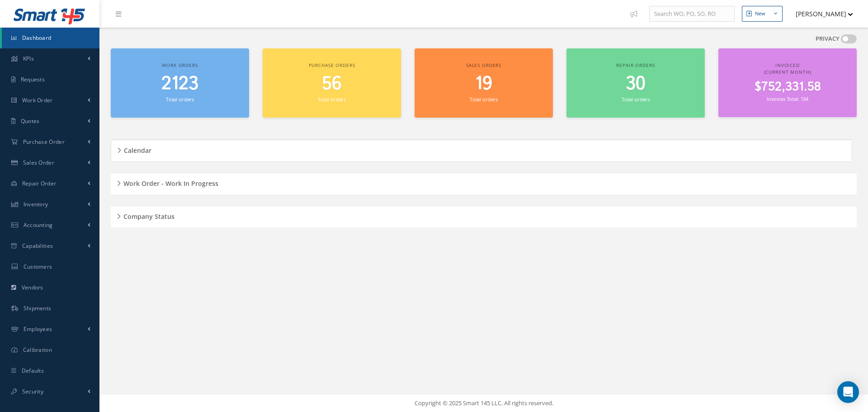  What do you see at coordinates (37, 350) in the screenshot?
I see `span: Calibration` at bounding box center [37, 350].